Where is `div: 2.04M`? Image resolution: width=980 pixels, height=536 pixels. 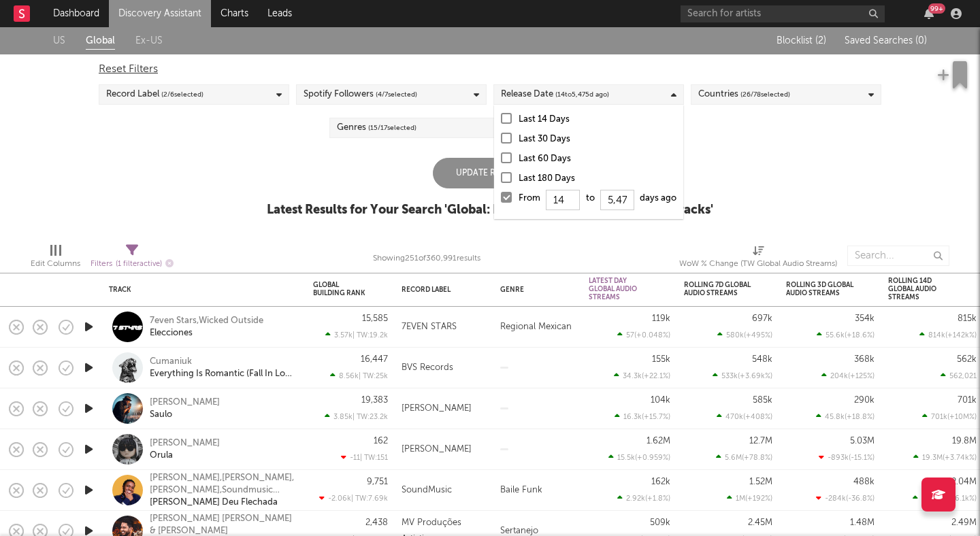 div: 2.04M is located at coordinates (963, 481).